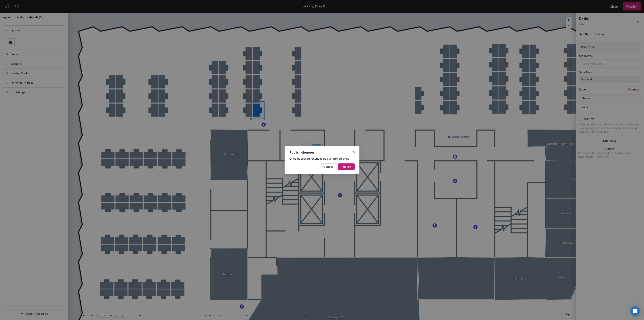  I want to click on span: Once published, changes go live immediately, so click(319, 158).